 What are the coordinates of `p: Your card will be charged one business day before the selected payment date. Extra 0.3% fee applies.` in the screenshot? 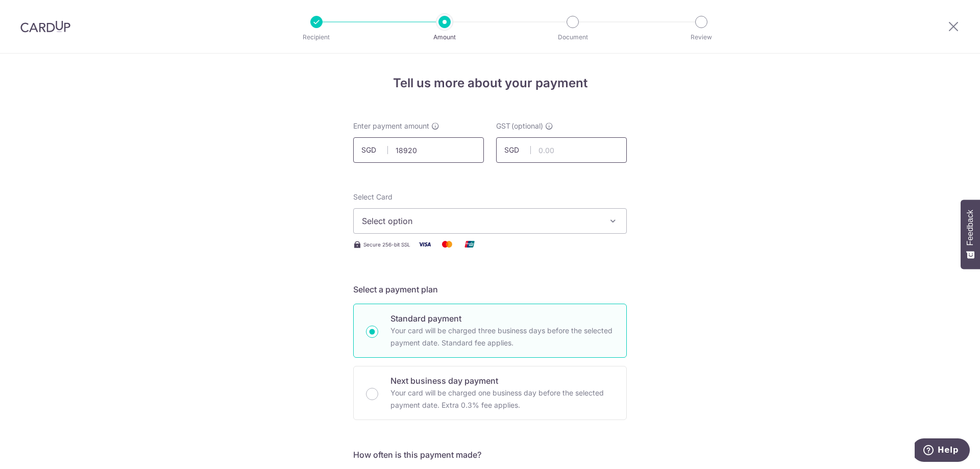 It's located at (502, 399).